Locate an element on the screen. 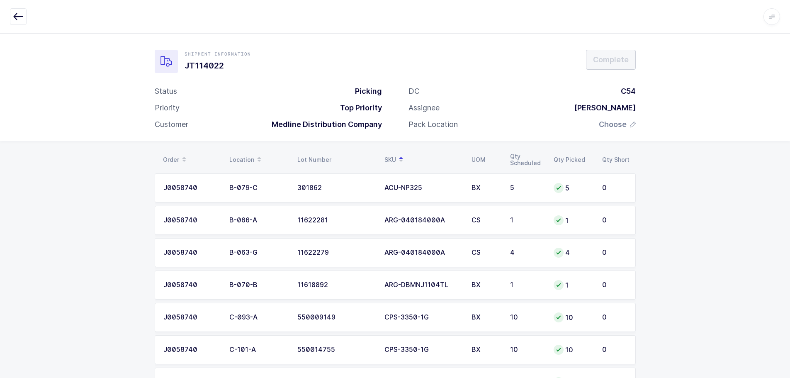  div: Picking is located at coordinates (365, 91).